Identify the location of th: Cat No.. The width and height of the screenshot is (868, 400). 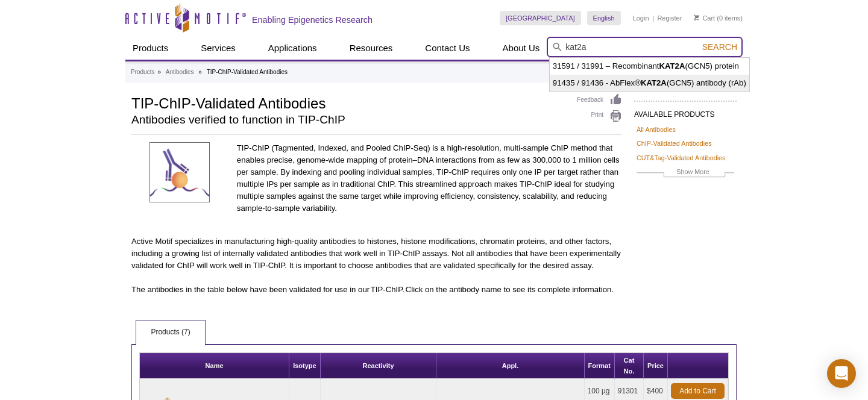
(629, 366).